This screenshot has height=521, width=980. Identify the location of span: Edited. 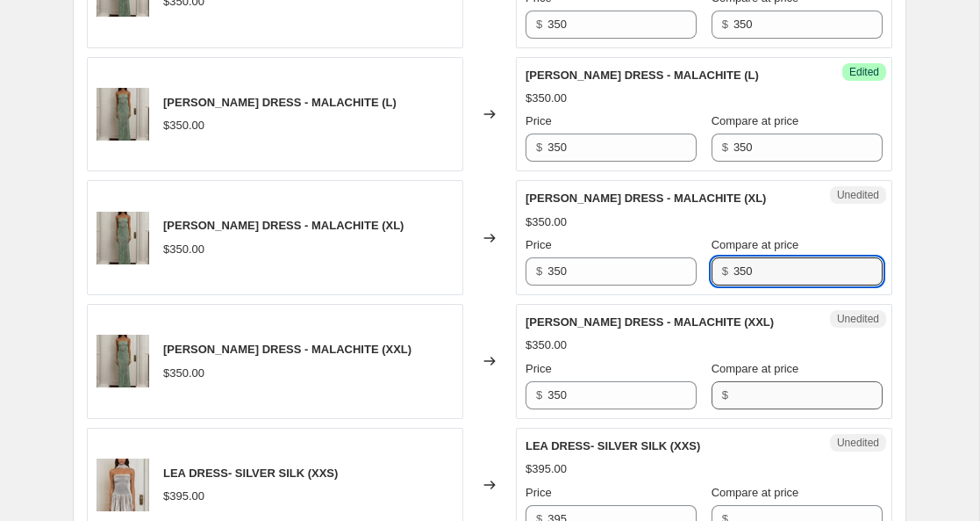
(864, 72).